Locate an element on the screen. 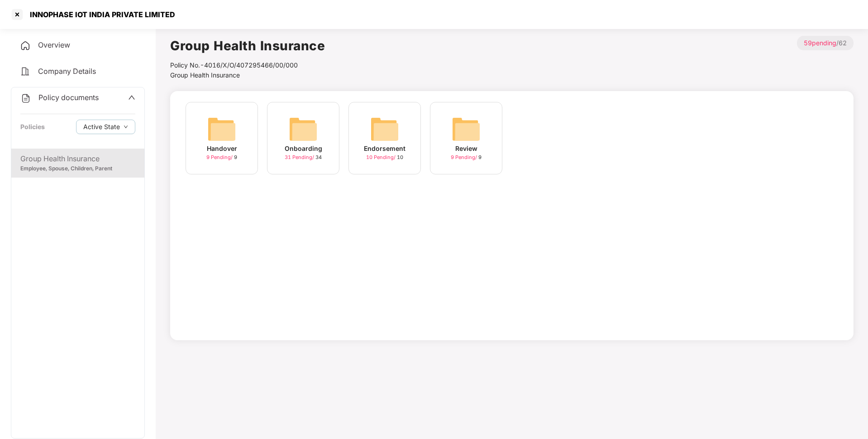 The width and height of the screenshot is (868, 439). div: Employee, Spouse, Children, Parent is located at coordinates (78, 169).